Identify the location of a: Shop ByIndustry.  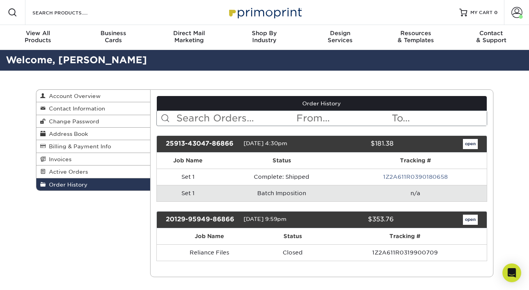
(264, 38).